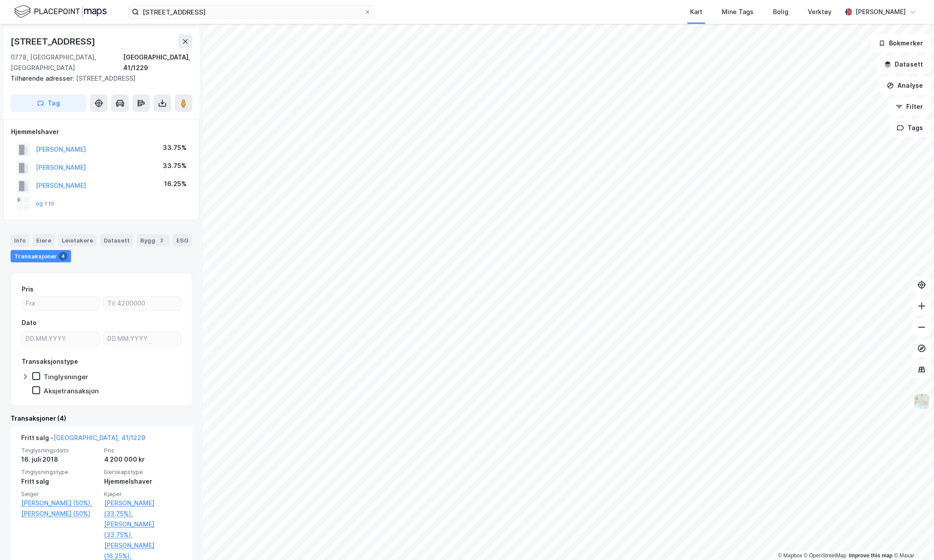 The height and width of the screenshot is (560, 934). Describe the element at coordinates (63, 256) in the screenshot. I see `div: 4` at that location.